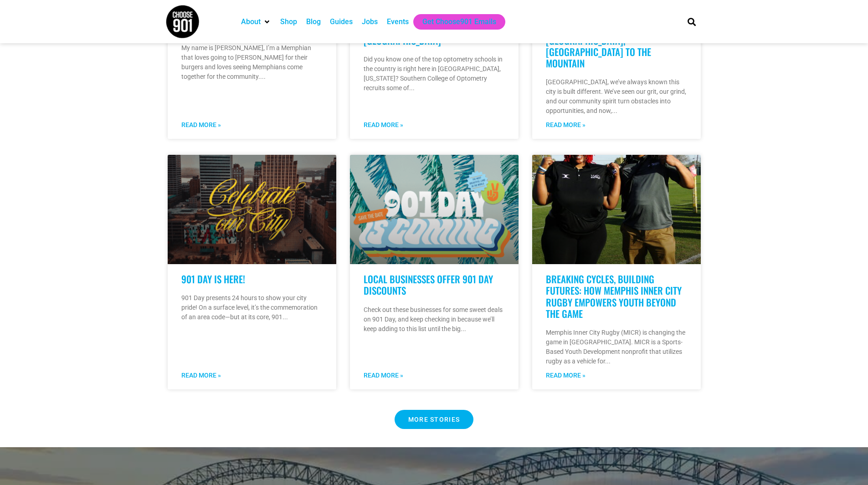  What do you see at coordinates (214, 279) in the screenshot?
I see `a: 901 Day is Here!` at bounding box center [214, 279].